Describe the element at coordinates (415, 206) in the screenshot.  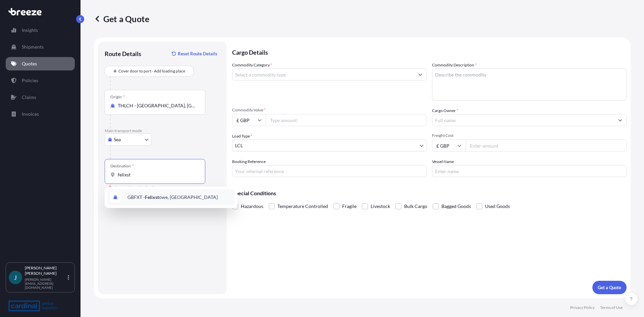
I see `span: Bulk Cargo` at that location.